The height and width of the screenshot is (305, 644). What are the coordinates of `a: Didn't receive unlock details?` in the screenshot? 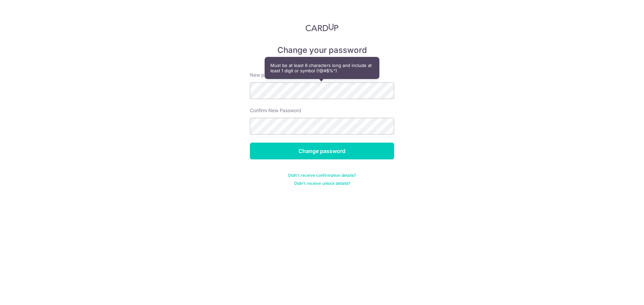 It's located at (322, 183).